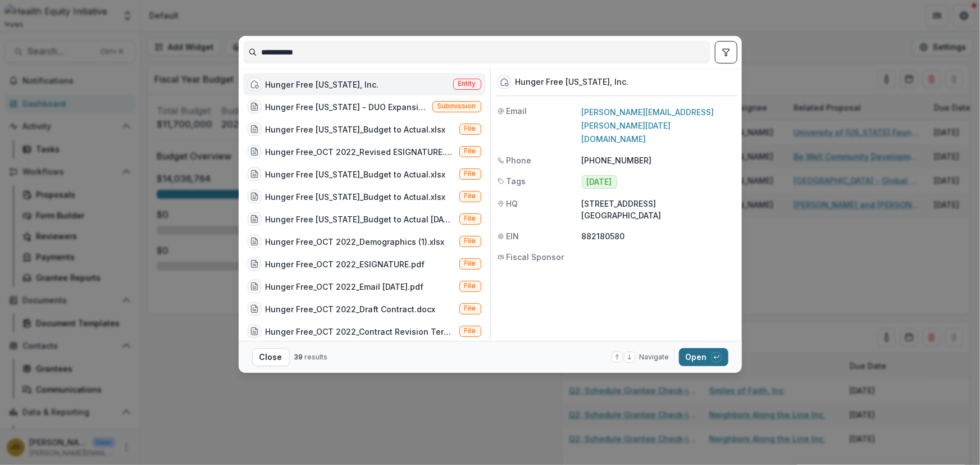 Image resolution: width=980 pixels, height=465 pixels. Describe the element at coordinates (704, 358) in the screenshot. I see `button: Open` at that location.